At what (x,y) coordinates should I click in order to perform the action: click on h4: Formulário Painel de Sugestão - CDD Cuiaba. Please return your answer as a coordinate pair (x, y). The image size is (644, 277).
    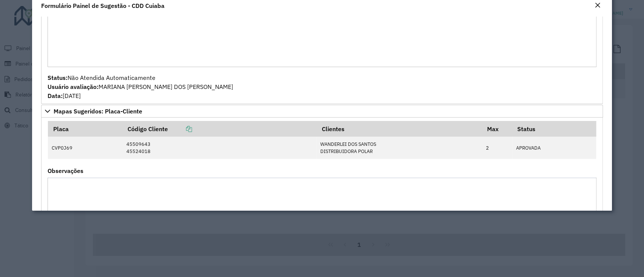
    Looking at the image, I should click on (102, 6).